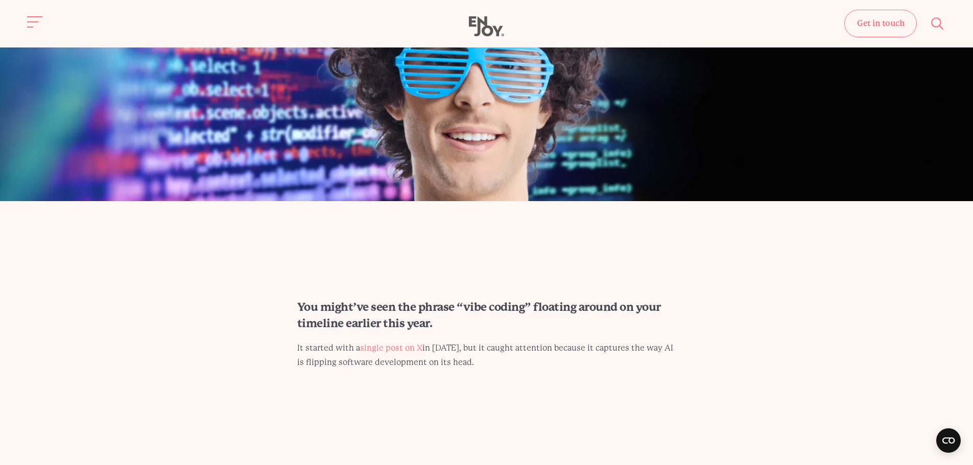 Image resolution: width=973 pixels, height=465 pixels. What do you see at coordinates (391, 348) in the screenshot?
I see `a: single post on X` at bounding box center [391, 348].